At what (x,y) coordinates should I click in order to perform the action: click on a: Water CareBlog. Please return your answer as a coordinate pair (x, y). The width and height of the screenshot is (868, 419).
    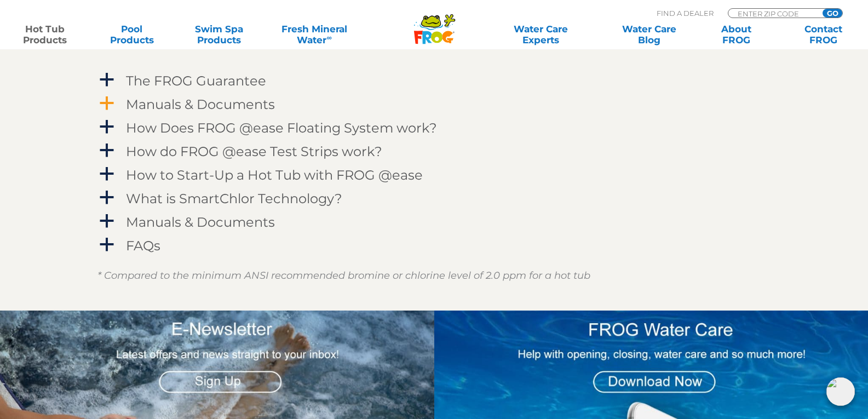
    Looking at the image, I should click on (650, 34).